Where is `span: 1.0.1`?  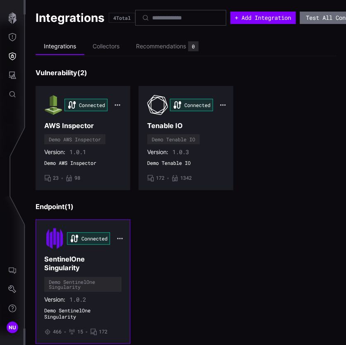
span: 1.0.1 is located at coordinates (78, 152).